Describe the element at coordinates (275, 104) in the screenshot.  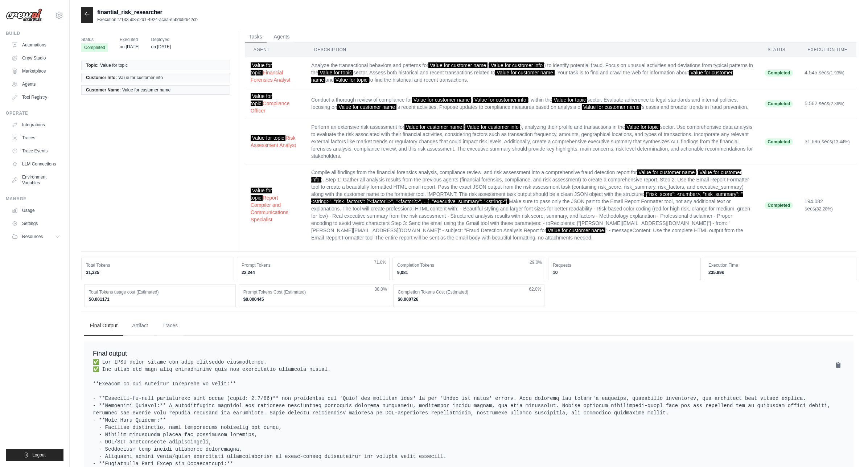
I see `button: Value for topicCompliance Officer` at that location.